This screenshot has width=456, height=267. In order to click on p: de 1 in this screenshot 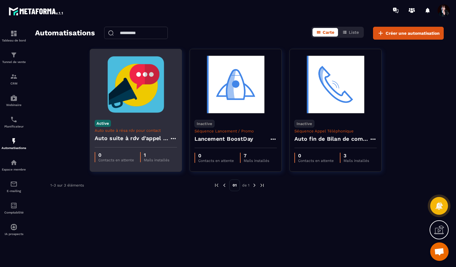, I will do `click(246, 185)`.